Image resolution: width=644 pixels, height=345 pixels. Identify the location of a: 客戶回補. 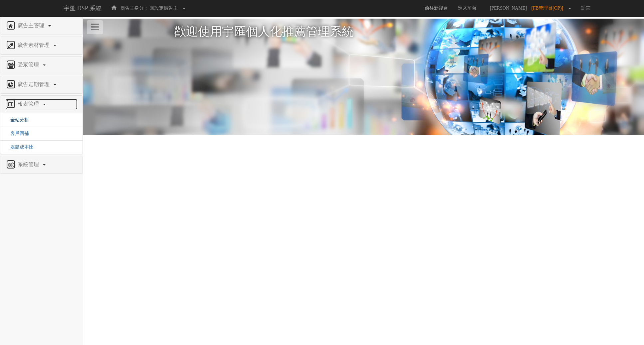
(17, 133).